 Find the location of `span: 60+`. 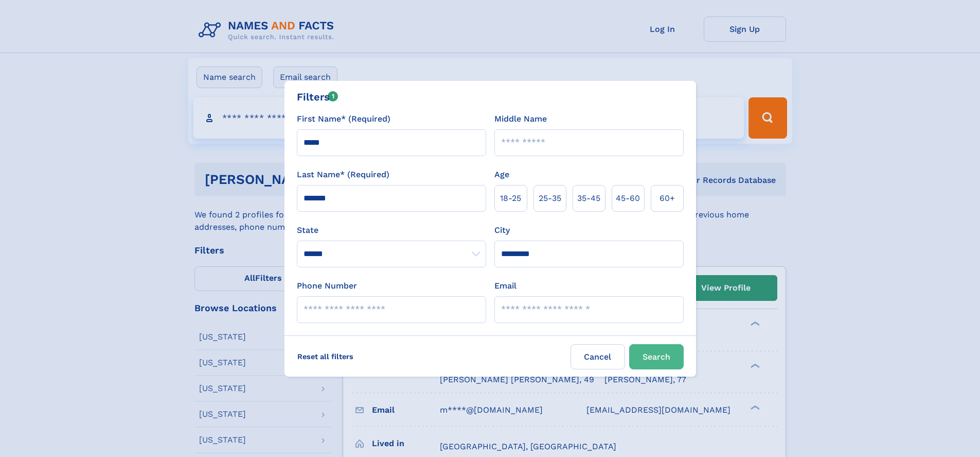

span: 60+ is located at coordinates (667, 198).